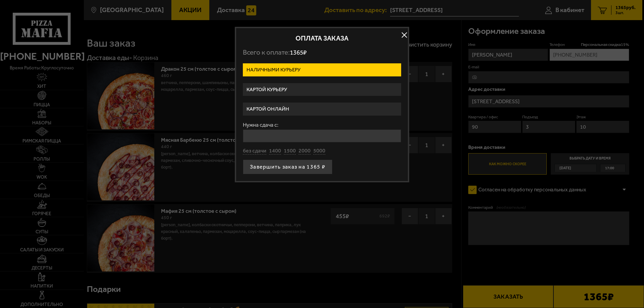 The image size is (644, 308). I want to click on label: Картой онлайн, so click(322, 109).